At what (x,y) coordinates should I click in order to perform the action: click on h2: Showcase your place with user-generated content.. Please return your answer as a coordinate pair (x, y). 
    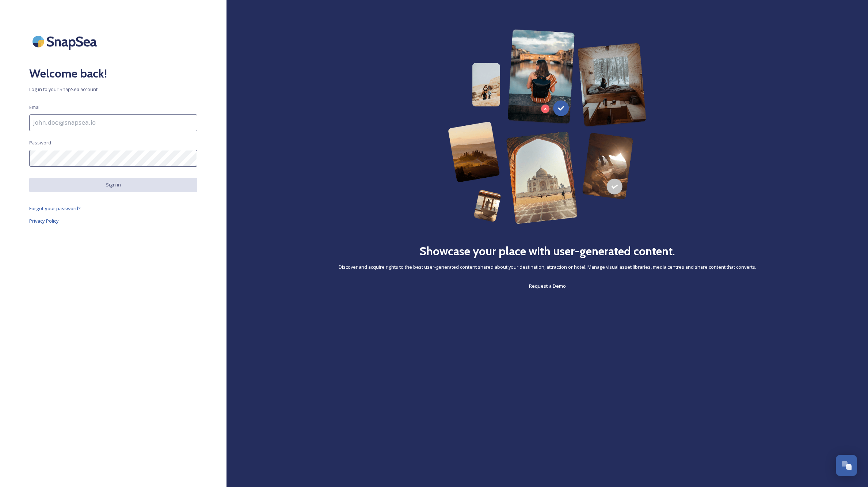
    Looking at the image, I should click on (548, 251).